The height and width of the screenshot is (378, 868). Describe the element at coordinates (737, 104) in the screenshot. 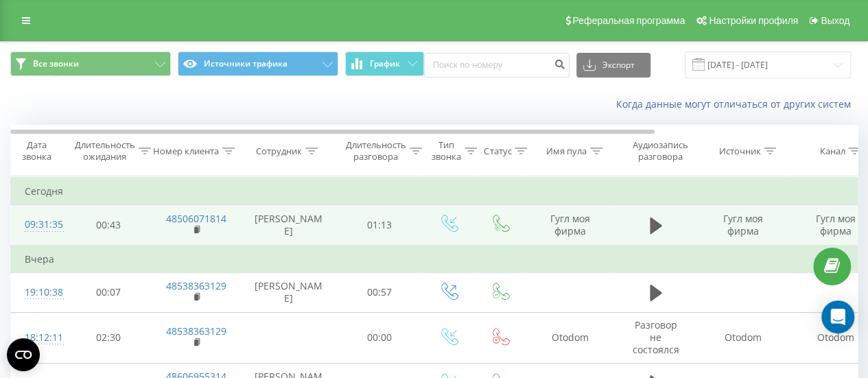

I see `a: Когда данные могут отличаться от других систем` at that location.